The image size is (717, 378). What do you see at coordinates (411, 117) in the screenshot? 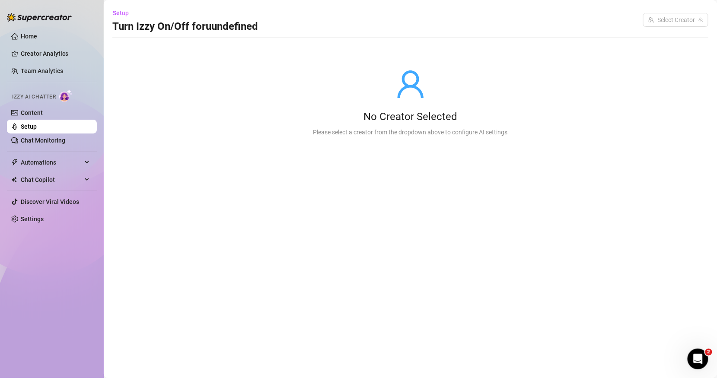
I see `div: No Creator Selected` at bounding box center [411, 117].